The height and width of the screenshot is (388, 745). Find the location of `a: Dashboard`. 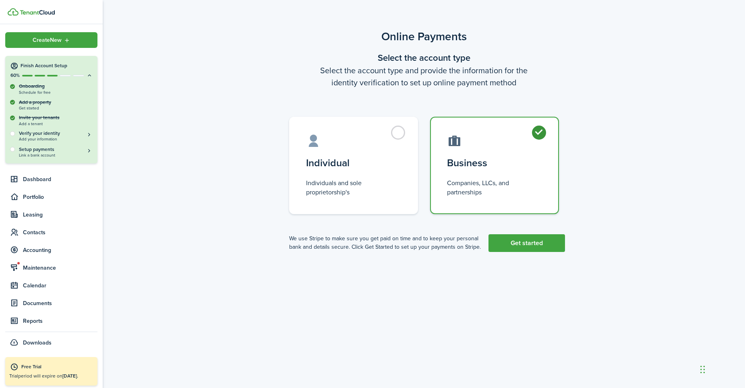

a: Dashboard is located at coordinates (51, 179).